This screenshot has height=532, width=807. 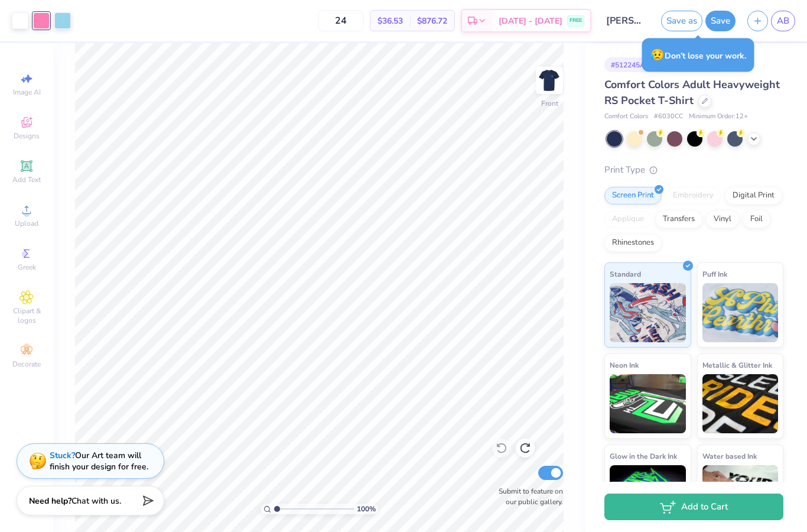 I want to click on img: Puff Ink, so click(x=740, y=313).